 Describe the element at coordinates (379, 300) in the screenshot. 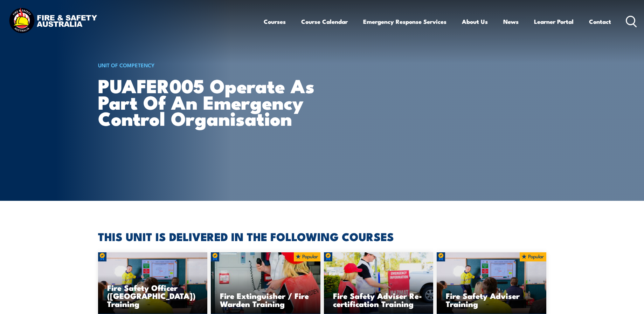

I see `h3: Fire Safety Adviser Re-certification Training` at that location.